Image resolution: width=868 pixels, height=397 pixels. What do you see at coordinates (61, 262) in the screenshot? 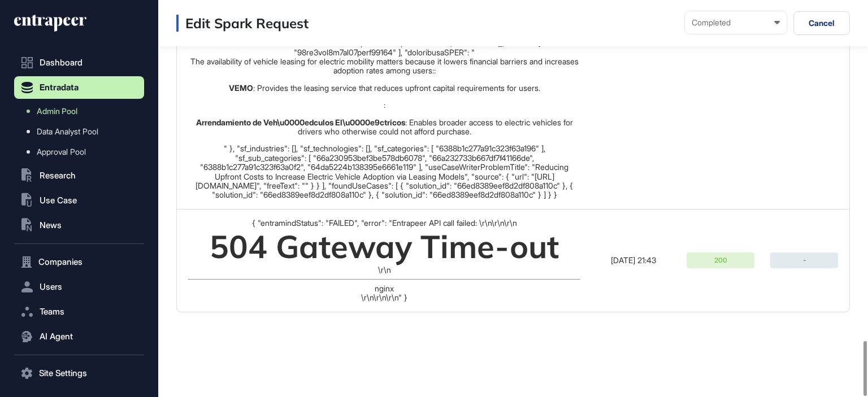
I see `span: Companies` at bounding box center [61, 262].